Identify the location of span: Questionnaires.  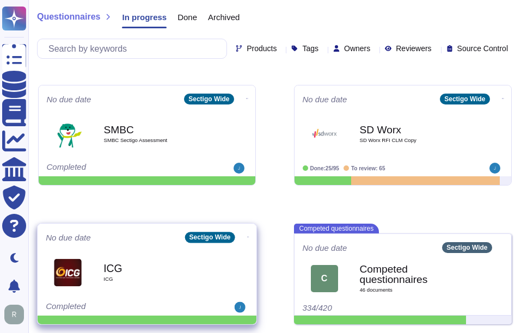
(69, 17).